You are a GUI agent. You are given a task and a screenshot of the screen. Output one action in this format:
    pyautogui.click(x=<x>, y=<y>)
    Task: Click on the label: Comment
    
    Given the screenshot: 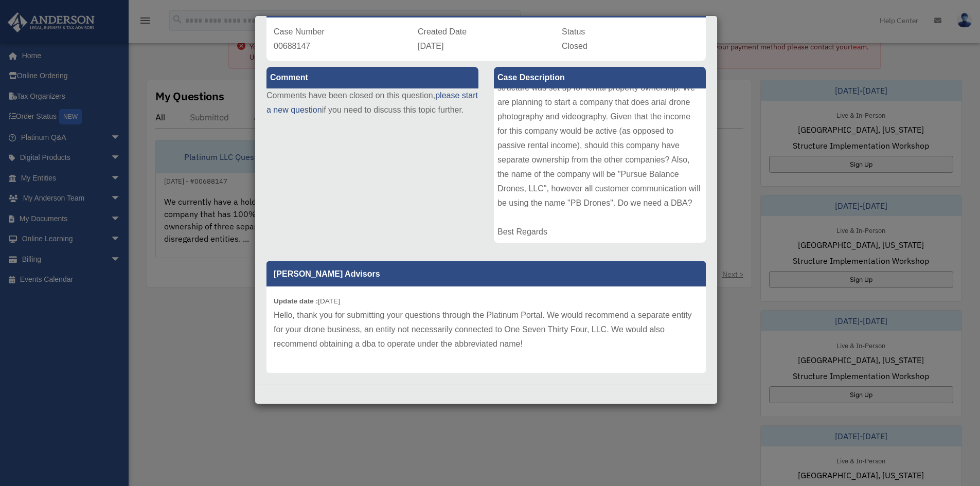 What is the action you would take?
    pyautogui.click(x=372, y=78)
    